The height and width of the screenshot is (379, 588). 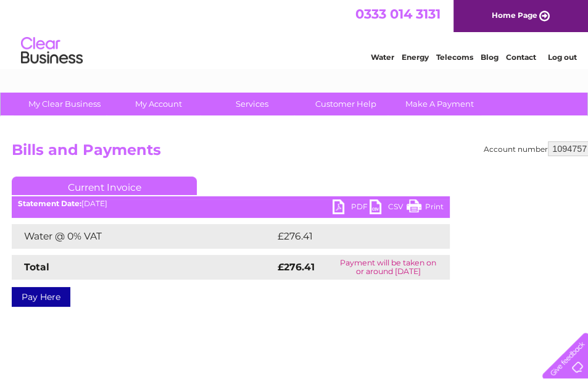 What do you see at coordinates (439, 104) in the screenshot?
I see `a: Make A Payment` at bounding box center [439, 104].